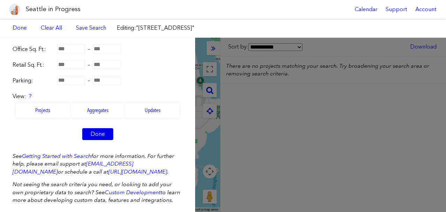 This screenshot has width=446, height=212. What do you see at coordinates (91, 28) in the screenshot?
I see `a: Save Search` at bounding box center [91, 28].